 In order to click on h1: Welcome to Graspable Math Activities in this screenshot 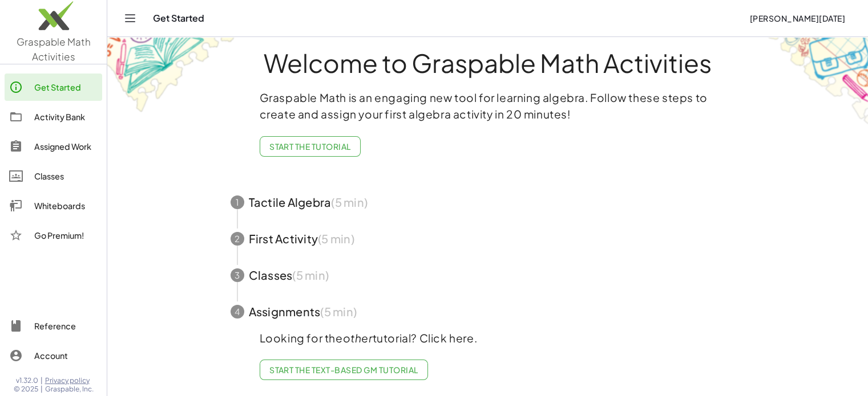, I will do `click(488, 63)`.